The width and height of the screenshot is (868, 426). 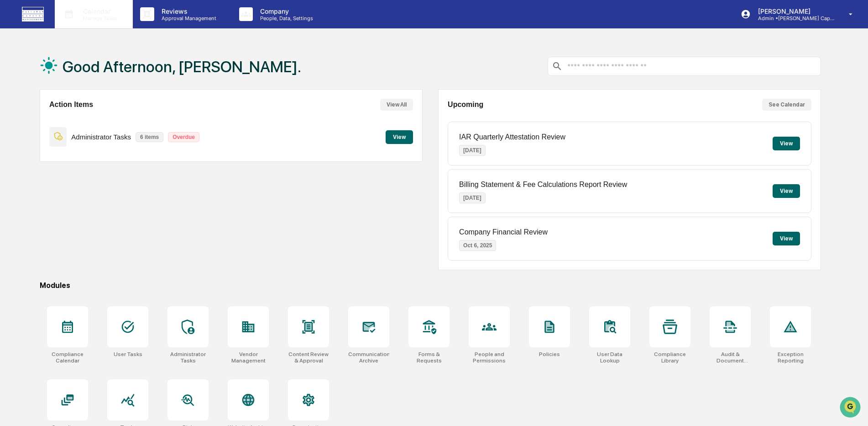 I want to click on p: Oct 6, 2025, so click(x=477, y=245).